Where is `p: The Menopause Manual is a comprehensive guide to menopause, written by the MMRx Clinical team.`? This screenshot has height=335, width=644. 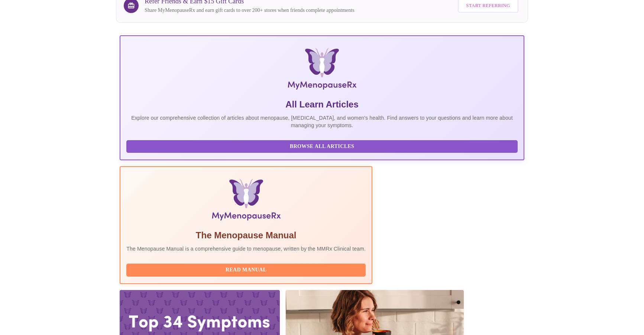 p: The Menopause Manual is a comprehensive guide to menopause, written by the MMRx Clinical team. is located at coordinates (246, 249).